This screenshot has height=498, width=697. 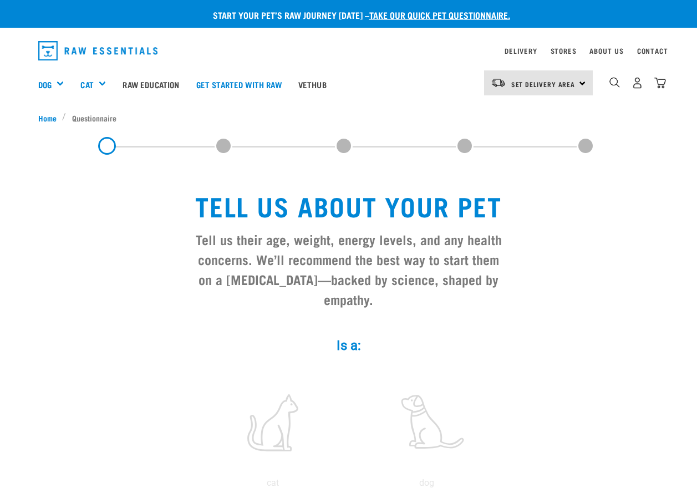 What do you see at coordinates (312, 84) in the screenshot?
I see `a: Vethub` at bounding box center [312, 84].